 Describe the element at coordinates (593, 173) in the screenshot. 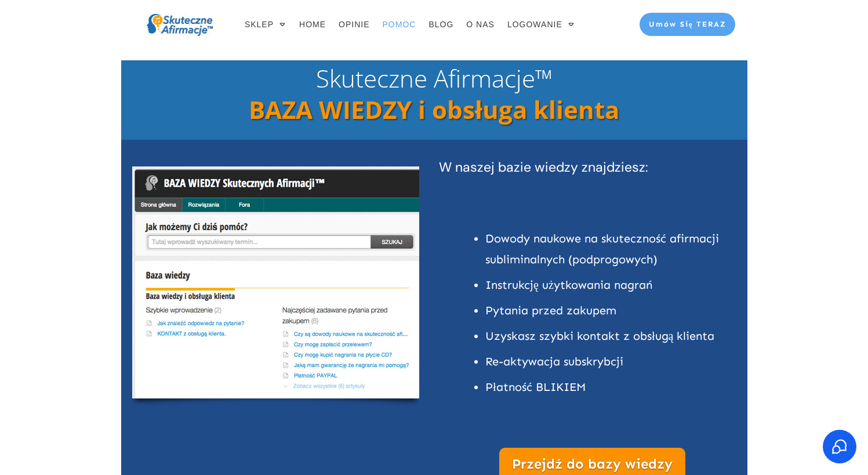

I see `p: W naszej bazie wiedzy znajdziesz:` at that location.